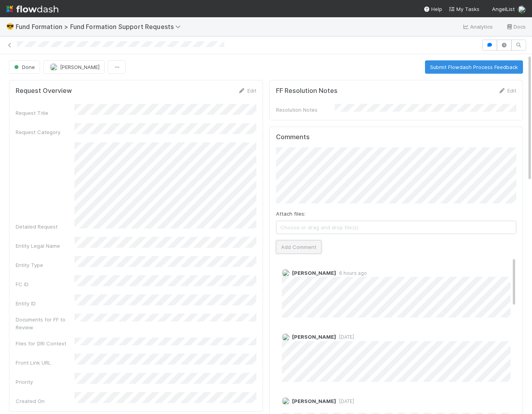 The width and height of the screenshot is (532, 414). What do you see at coordinates (464, 9) in the screenshot?
I see `span: My Tasks` at bounding box center [464, 9].